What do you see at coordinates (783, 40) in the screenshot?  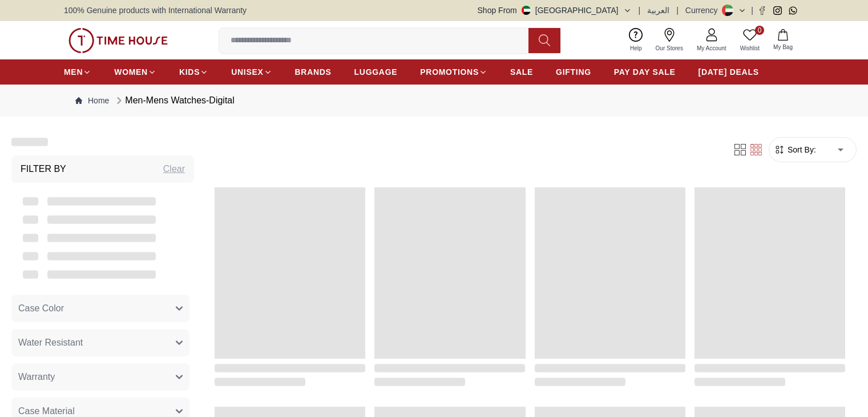 I see `button: My Bag` at bounding box center [783, 40].